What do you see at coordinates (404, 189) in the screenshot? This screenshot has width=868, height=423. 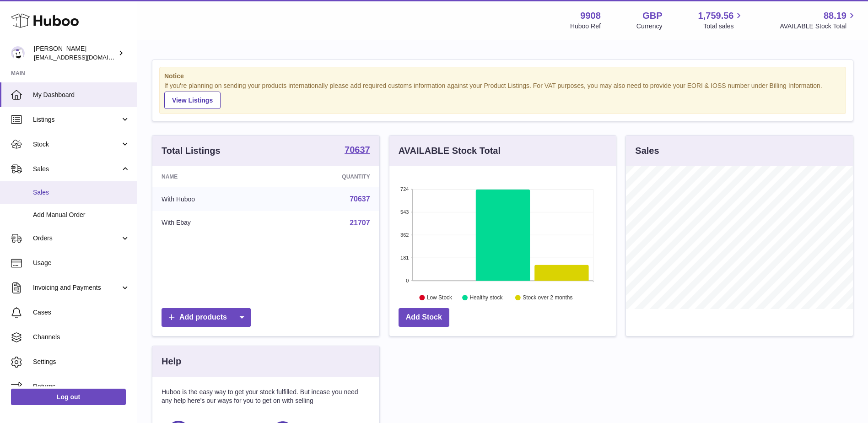 I see `text: 724` at bounding box center [404, 189].